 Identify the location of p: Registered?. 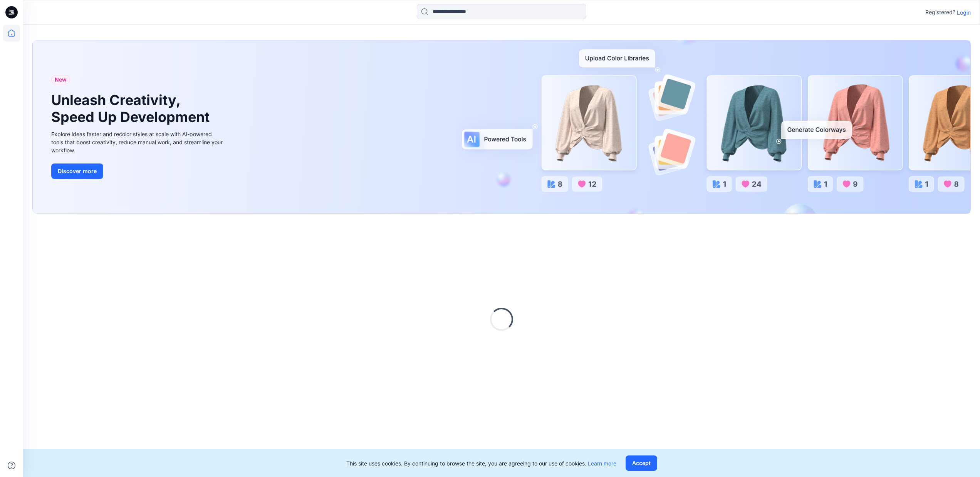
(940, 12).